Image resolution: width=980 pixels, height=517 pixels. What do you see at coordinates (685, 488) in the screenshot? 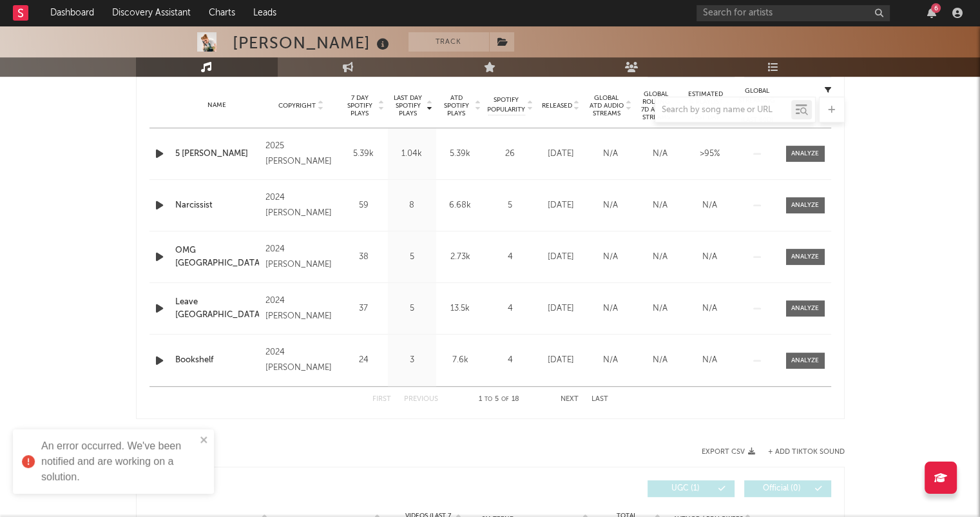
I see `span: UGC ( 1 )` at bounding box center [685, 488].